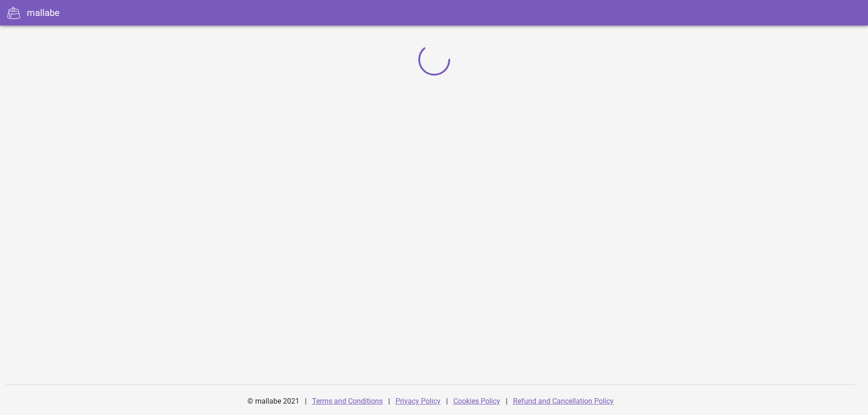  I want to click on div: © mallabe 2021, so click(274, 401).